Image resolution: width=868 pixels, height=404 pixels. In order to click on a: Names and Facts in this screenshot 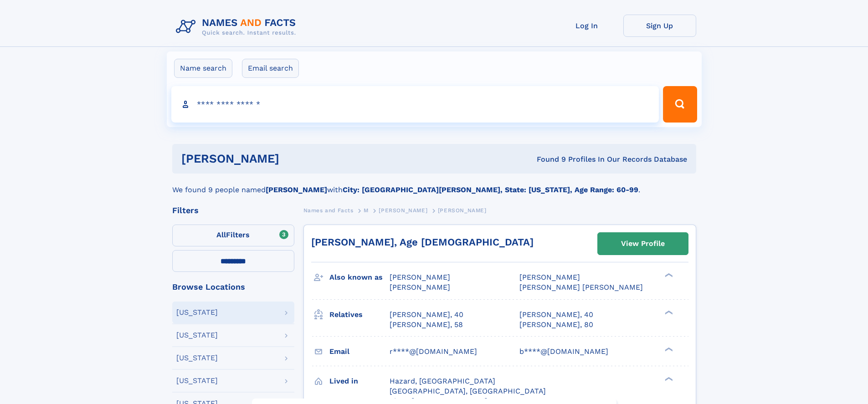, I will do `click(328, 210)`.